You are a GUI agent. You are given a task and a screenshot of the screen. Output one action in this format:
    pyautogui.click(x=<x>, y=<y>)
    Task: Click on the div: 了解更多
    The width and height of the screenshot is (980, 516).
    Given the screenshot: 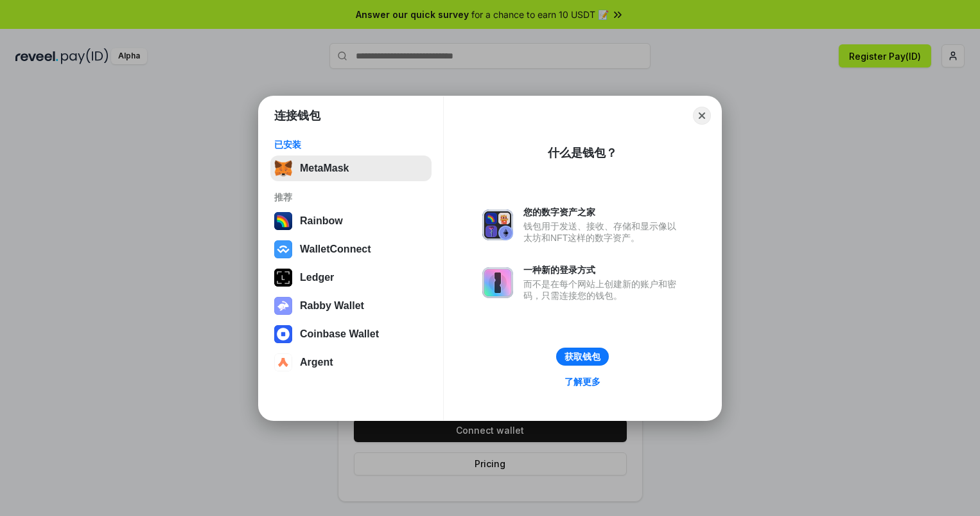 What is the action you would take?
    pyautogui.click(x=583, y=382)
    